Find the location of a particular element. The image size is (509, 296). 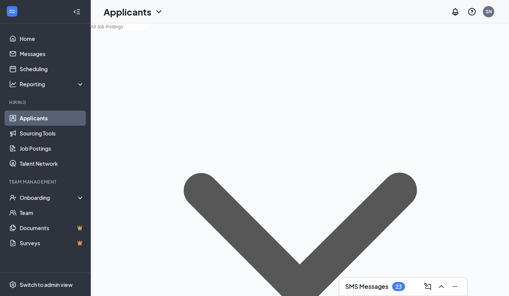

div: Hiring is located at coordinates (46, 102).